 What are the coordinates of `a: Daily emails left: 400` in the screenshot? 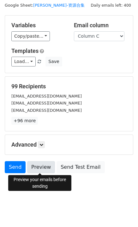 It's located at (111, 5).